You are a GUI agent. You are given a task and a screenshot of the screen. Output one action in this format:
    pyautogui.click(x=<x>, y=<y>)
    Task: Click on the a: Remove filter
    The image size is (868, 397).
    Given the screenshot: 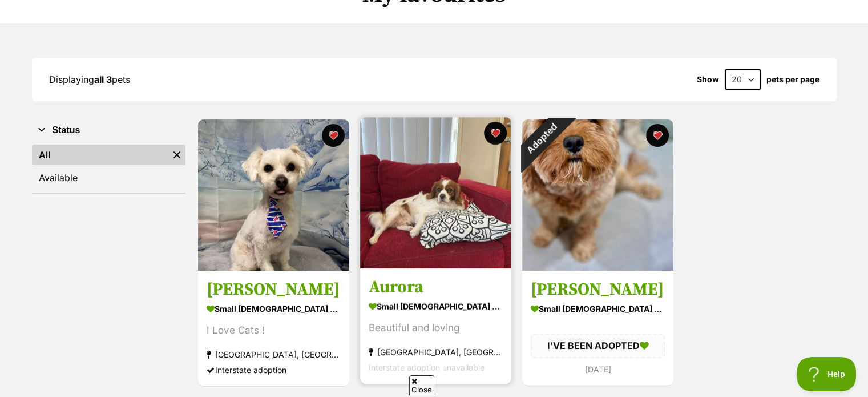 What is the action you would take?
    pyautogui.click(x=177, y=155)
    